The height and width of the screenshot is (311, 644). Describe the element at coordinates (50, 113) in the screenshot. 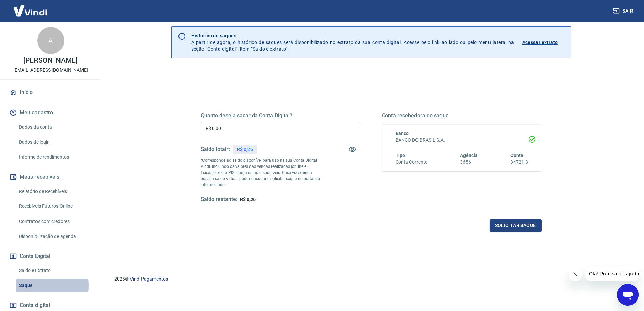

I see `button: Meu cadastro` at that location.